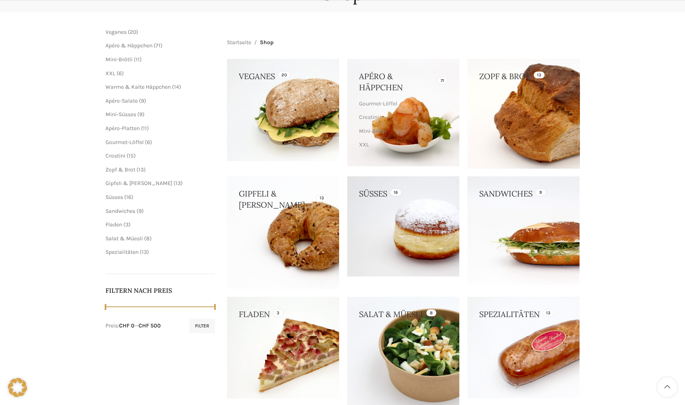 Image resolution: width=685 pixels, height=405 pixels. I want to click on h5: Filtern nach Preis, so click(160, 291).